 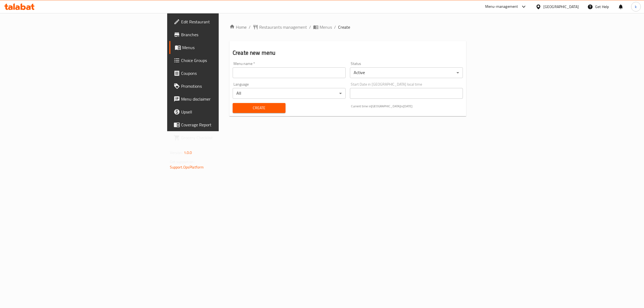 What do you see at coordinates (226, 99) in the screenshot?
I see `span: Menu disclaimer` at bounding box center [226, 99].